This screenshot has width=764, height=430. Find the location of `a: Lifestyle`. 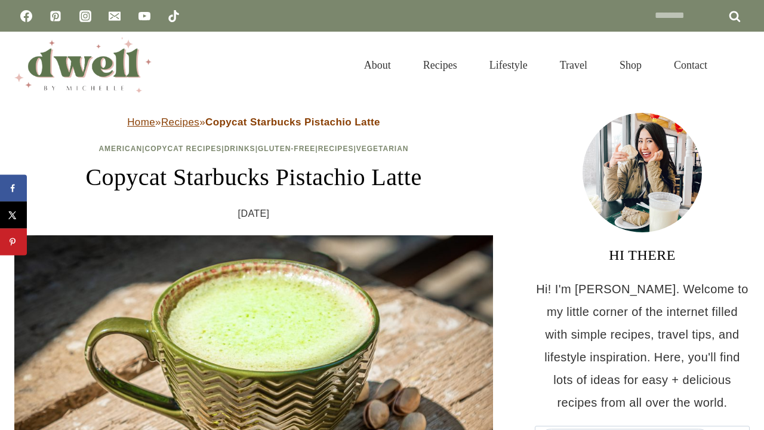

a: Lifestyle is located at coordinates (509, 65).